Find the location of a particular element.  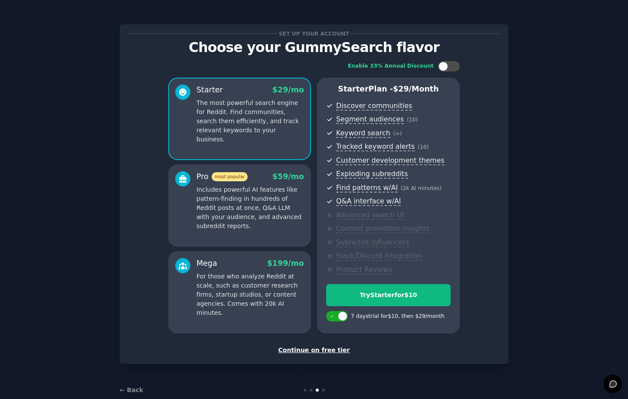

a: ← Back is located at coordinates (131, 390).